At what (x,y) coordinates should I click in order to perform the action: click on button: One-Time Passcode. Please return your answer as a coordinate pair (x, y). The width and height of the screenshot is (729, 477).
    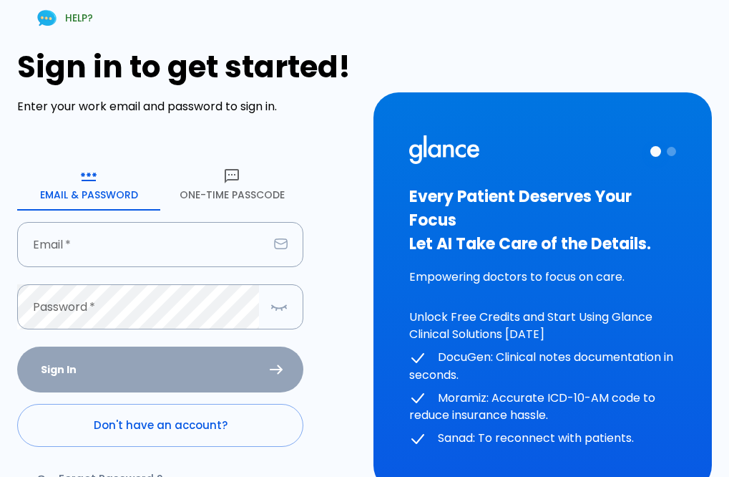
    Looking at the image, I should click on (232, 185).